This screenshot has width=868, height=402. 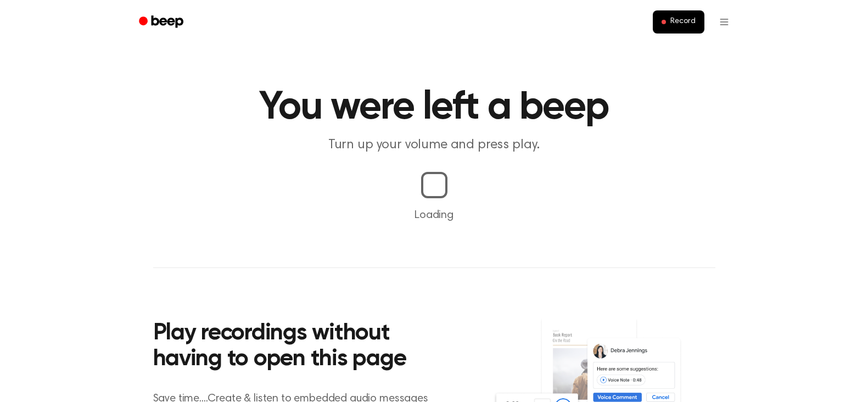 I want to click on a: Beep, so click(x=162, y=22).